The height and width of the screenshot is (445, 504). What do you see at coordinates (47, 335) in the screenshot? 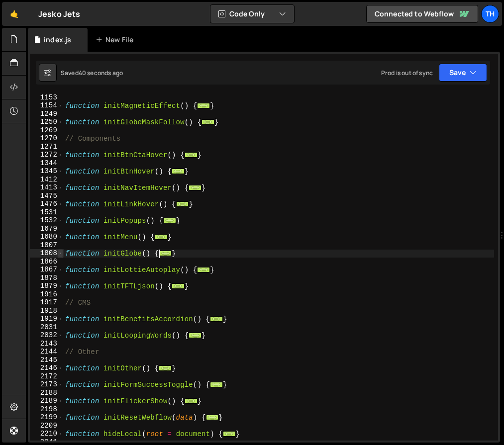
I see `div: 2032` at bounding box center [47, 335].